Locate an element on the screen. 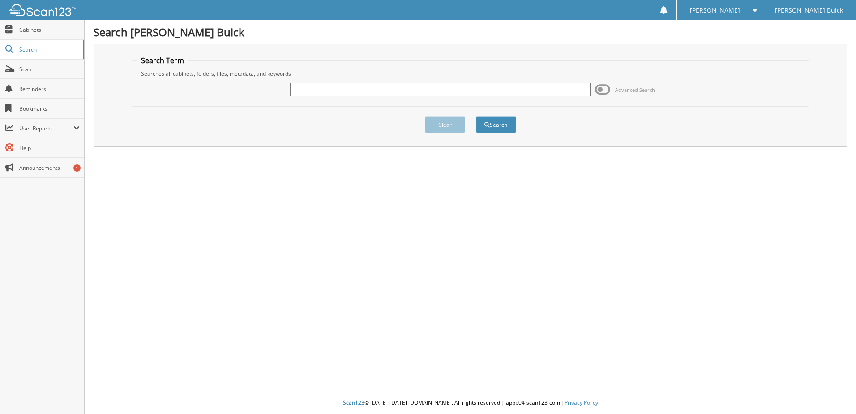  span: Help is located at coordinates (49, 148).